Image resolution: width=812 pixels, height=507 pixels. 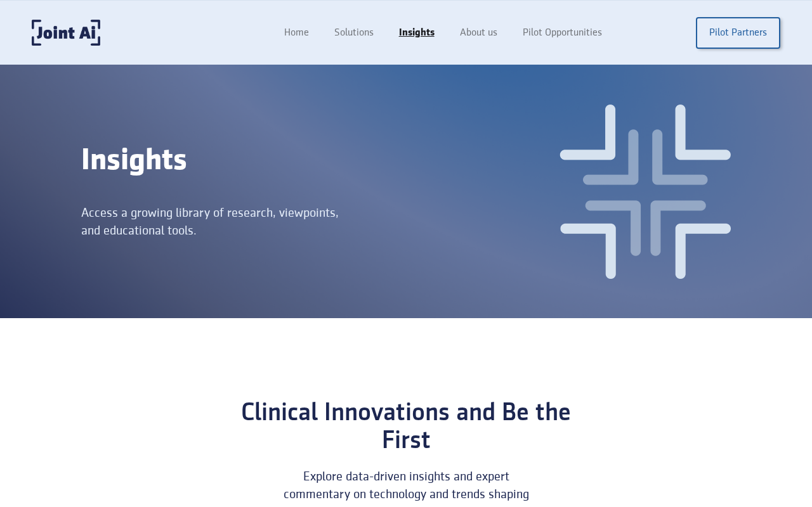 I want to click on div: Access a growing library of research, viewpoints, and educational tools., so click(x=213, y=222).